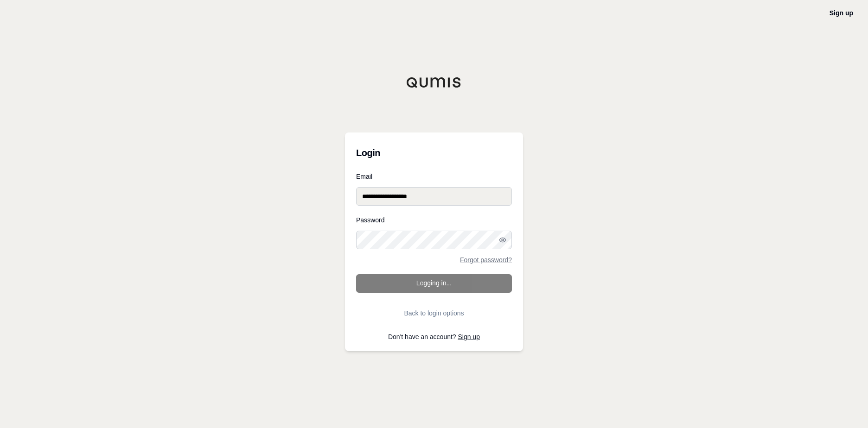 The image size is (868, 428). I want to click on p: Don't have an account?, so click(434, 337).